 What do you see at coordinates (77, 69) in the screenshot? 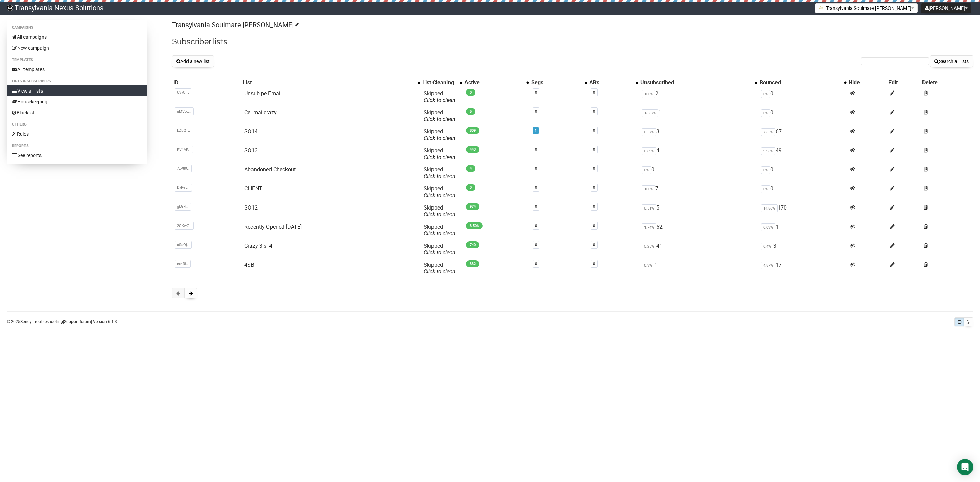
I see `a: All templates` at bounding box center [77, 69].